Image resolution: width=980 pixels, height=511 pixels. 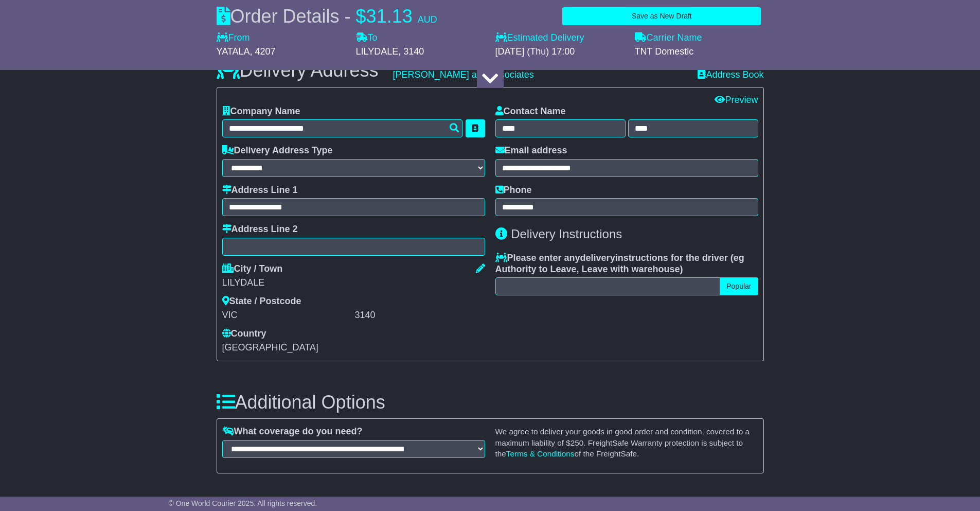 I want to click on span: eg Authority to Leave, Leave with warehouse, so click(x=620, y=264).